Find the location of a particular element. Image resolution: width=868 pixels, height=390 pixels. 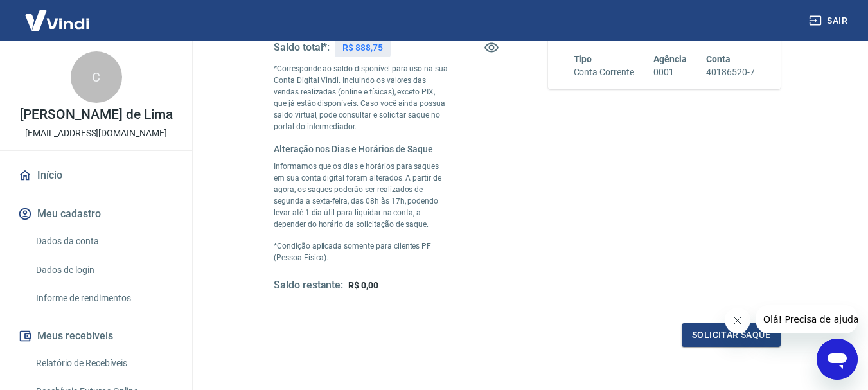

p: R$ 888,75 is located at coordinates (362, 48).